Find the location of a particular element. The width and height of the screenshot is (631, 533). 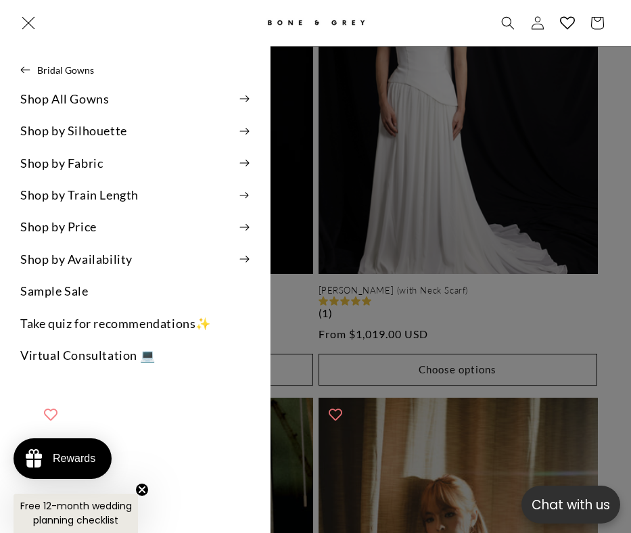

button: Close teaser is located at coordinates (142, 490).